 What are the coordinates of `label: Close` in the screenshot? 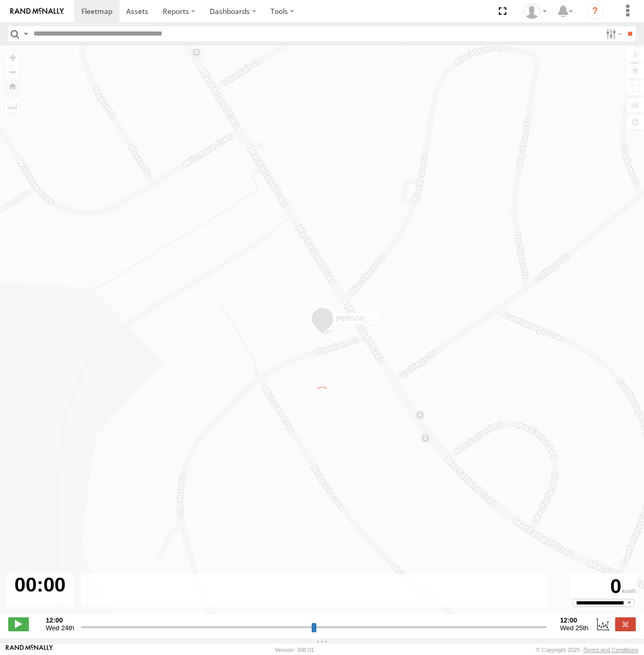 It's located at (626, 624).